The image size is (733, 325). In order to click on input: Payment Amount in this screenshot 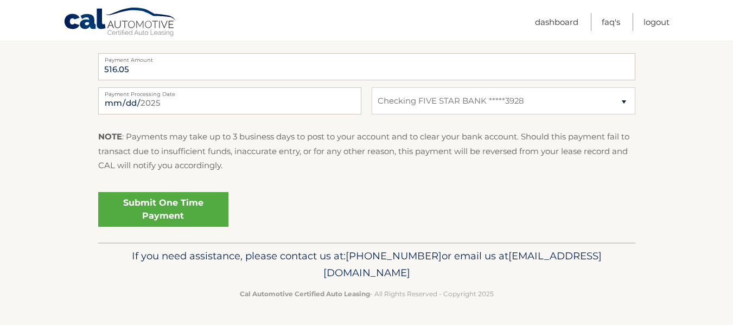, I will do `click(367, 67)`.